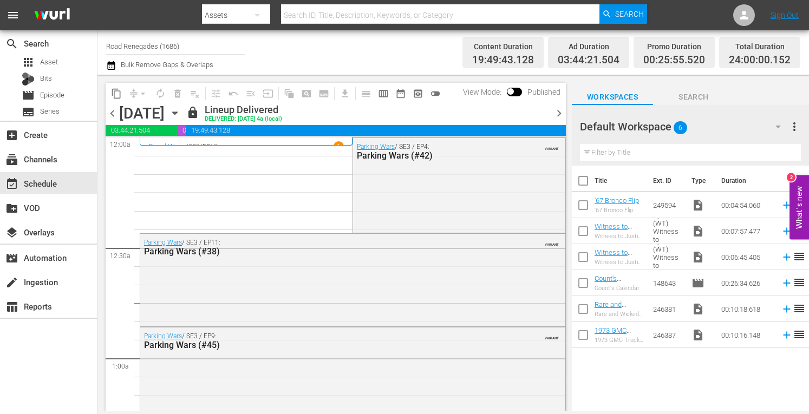 This screenshot has width=809, height=414. Describe the element at coordinates (791, 177) in the screenshot. I see `div: 2` at that location.